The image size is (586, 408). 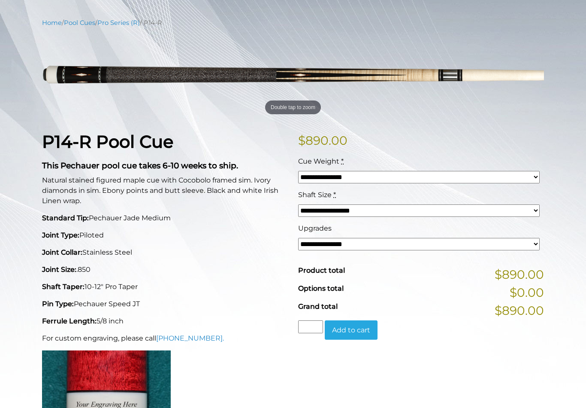 I want to click on input: Product quantity, so click(x=311, y=327).